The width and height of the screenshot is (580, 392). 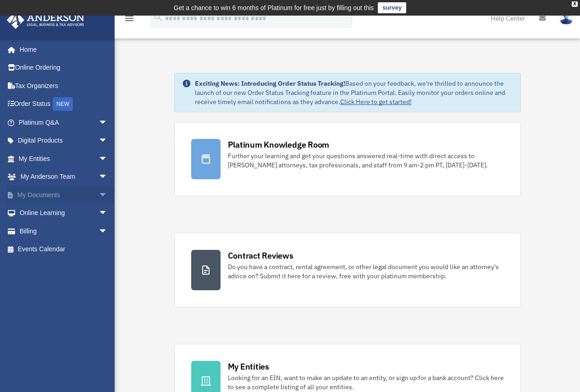 I want to click on div: Further your learning and get your questions answered real-time with direct access to [PERSON_NAM..., so click(x=366, y=161).